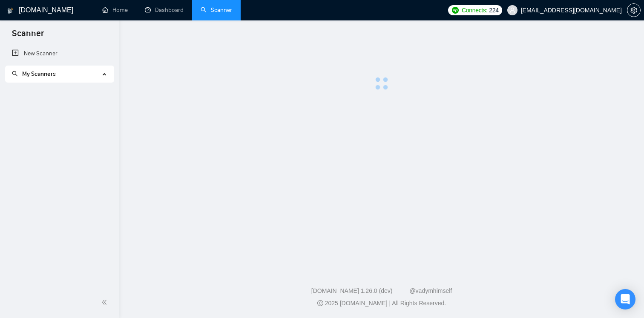 This screenshot has width=644, height=318. Describe the element at coordinates (474, 10) in the screenshot. I see `span: Connects:` at that location.